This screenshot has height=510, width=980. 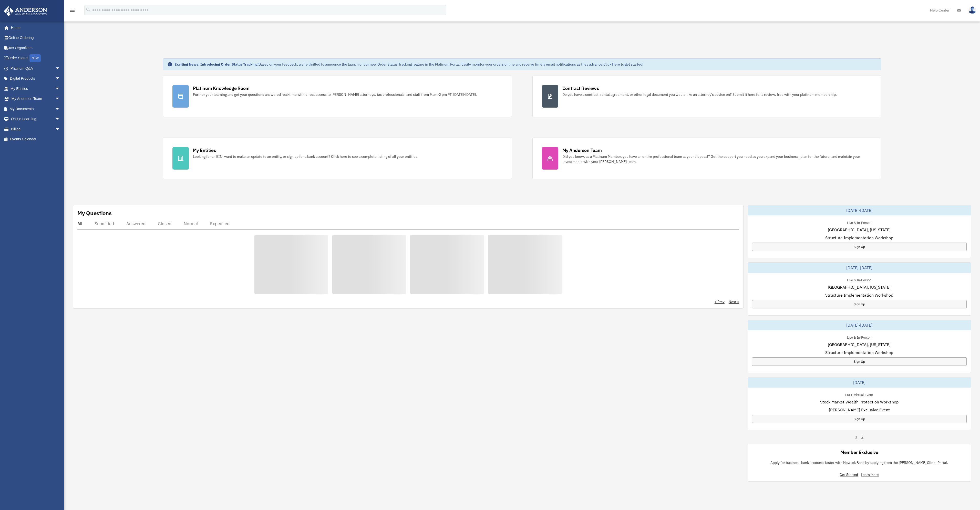 I want to click on a: My Anderson Teamarrow_drop_down, so click(x=36, y=99).